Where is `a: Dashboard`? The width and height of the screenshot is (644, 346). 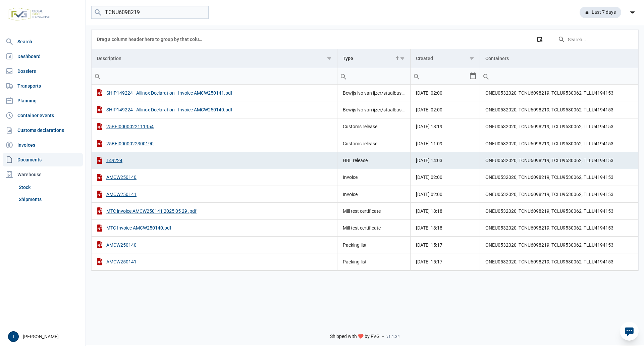 a: Dashboard is located at coordinates (43, 56).